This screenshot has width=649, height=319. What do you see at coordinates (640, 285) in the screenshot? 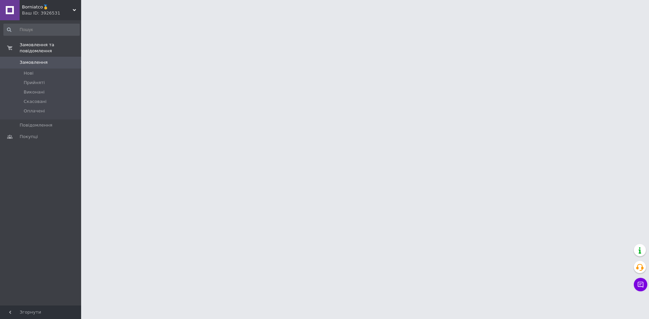
I see `button: Чат з покупцем` at bounding box center [640, 285].